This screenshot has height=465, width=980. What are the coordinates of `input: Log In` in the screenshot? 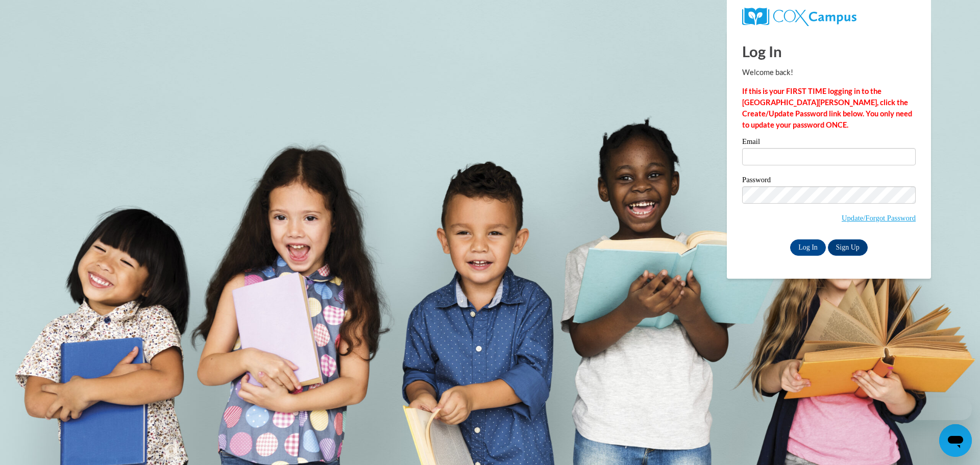 It's located at (808, 248).